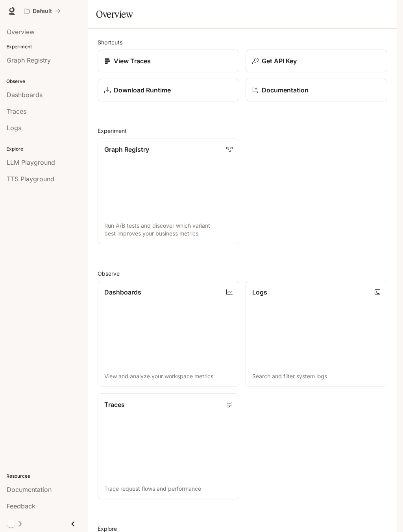 This screenshot has height=532, width=403. I want to click on p: Search and filter system logs, so click(317, 376).